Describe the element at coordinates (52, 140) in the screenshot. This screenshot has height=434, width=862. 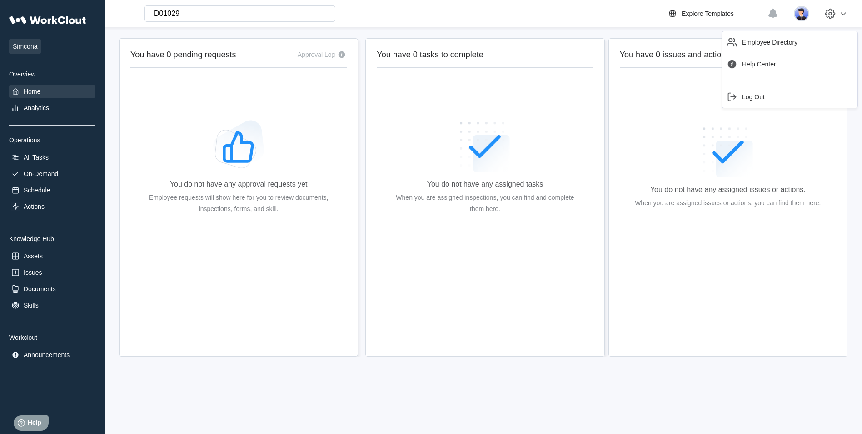
I see `div: Operations` at that location.